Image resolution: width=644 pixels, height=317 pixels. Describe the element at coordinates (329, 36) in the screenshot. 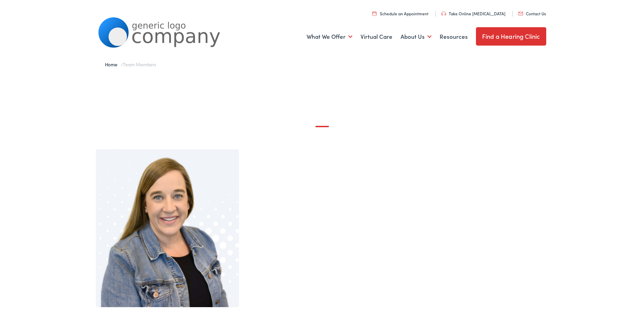

I see `a: What We Offer` at that location.